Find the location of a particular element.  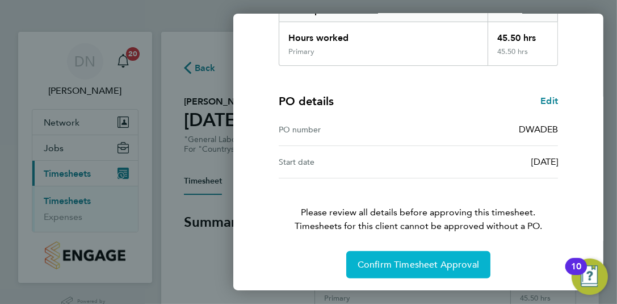

div: Hours worked is located at coordinates (384, 35).